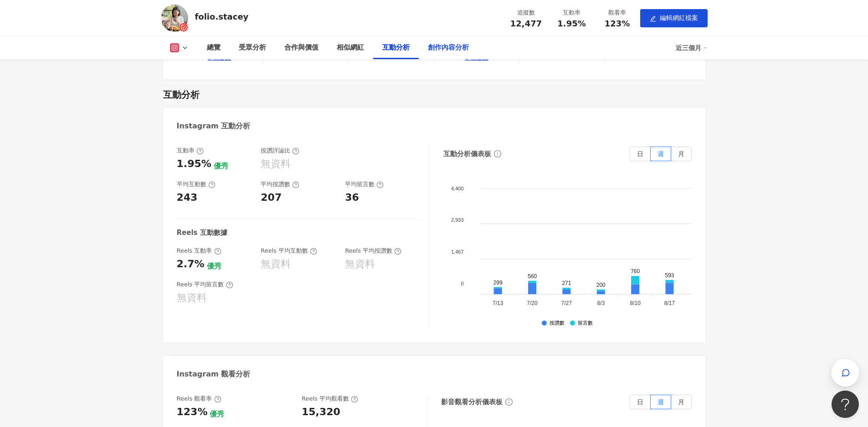  What do you see at coordinates (472, 402) in the screenshot?
I see `div: 影音觀看分析儀表板` at bounding box center [472, 402].